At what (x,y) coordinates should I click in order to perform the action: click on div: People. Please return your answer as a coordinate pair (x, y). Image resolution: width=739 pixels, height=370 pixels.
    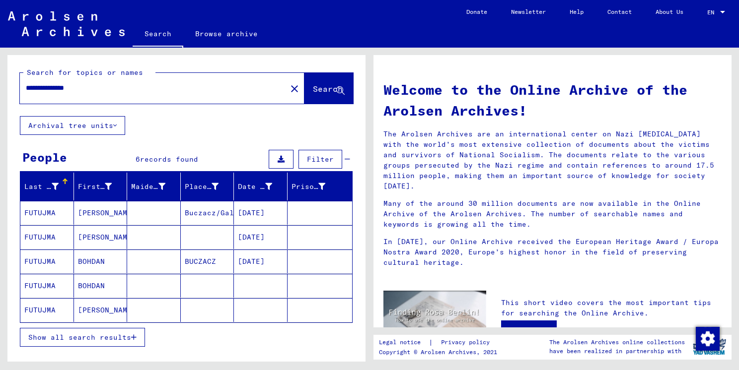
    Looking at the image, I should click on (45, 157).